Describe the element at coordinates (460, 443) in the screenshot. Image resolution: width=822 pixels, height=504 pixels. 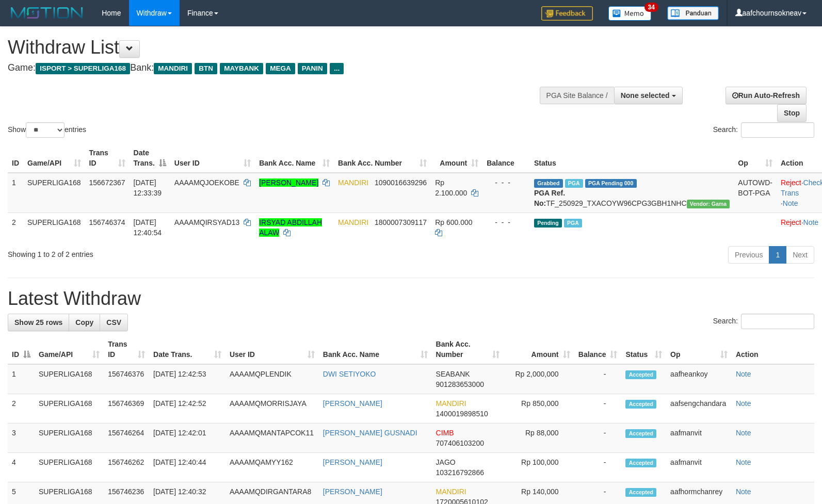
I see `span: Copy 707406103200 to clipboard` at that location.